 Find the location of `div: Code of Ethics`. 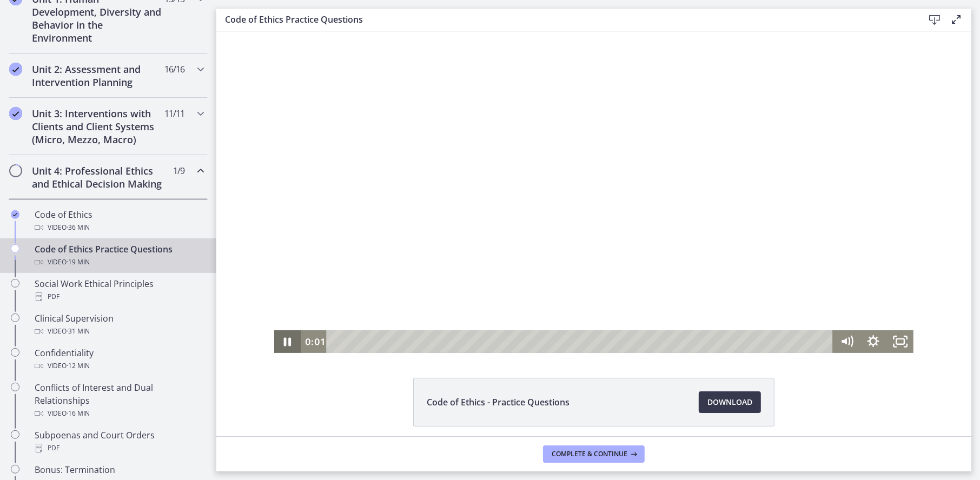

div: Code of Ethics is located at coordinates (119, 221).